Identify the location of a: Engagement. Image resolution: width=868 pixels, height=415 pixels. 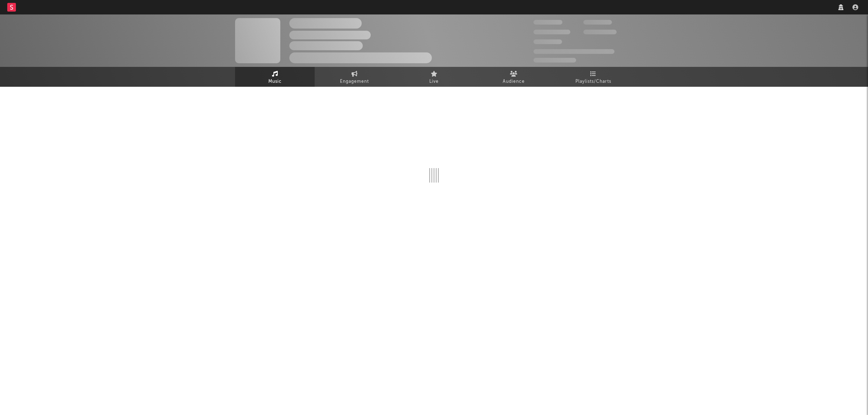
(355, 77).